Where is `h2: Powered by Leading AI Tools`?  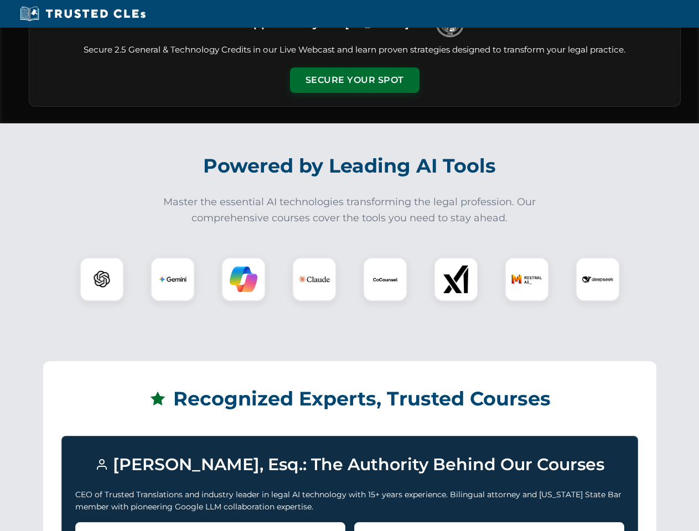
h2: Powered by Leading AI Tools is located at coordinates (350, 166).